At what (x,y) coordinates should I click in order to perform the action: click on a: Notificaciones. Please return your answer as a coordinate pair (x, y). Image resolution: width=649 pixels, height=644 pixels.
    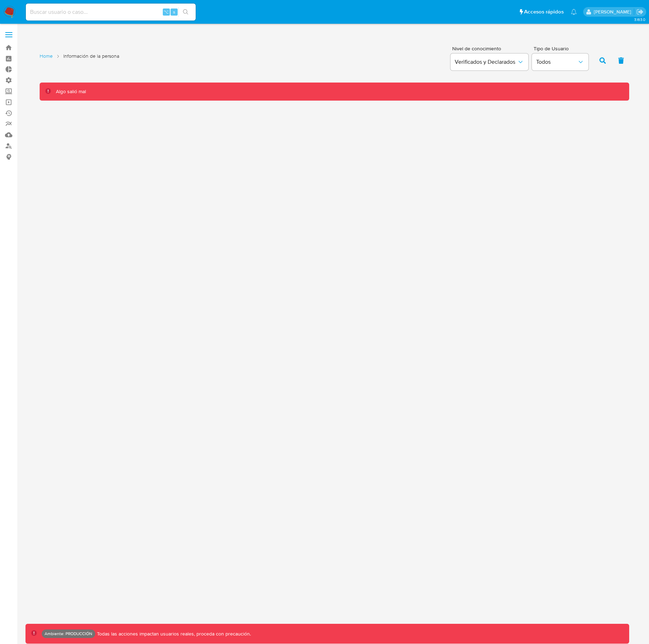
    Looking at the image, I should click on (573, 11).